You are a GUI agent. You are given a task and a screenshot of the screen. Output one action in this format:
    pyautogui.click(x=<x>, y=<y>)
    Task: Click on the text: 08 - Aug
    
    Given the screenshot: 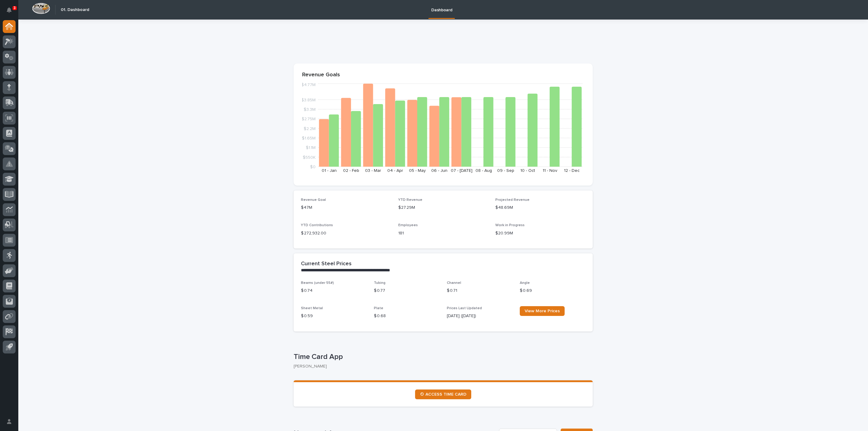 What is the action you would take?
    pyautogui.click(x=484, y=170)
    